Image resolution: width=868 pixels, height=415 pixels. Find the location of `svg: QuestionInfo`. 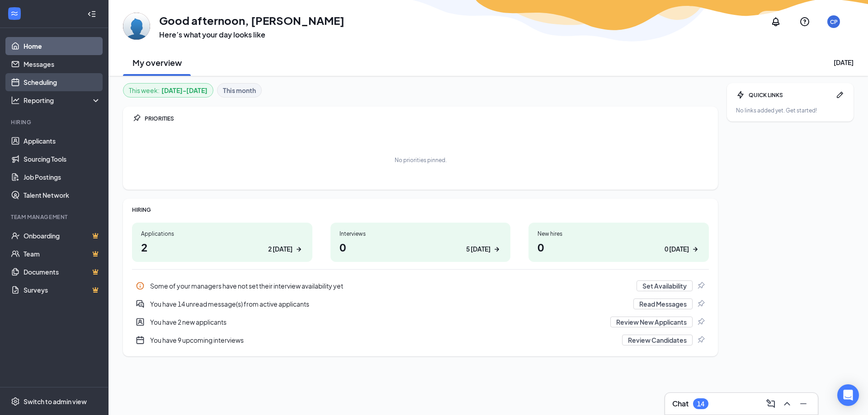

svg: QuestionInfo is located at coordinates (804, 22).